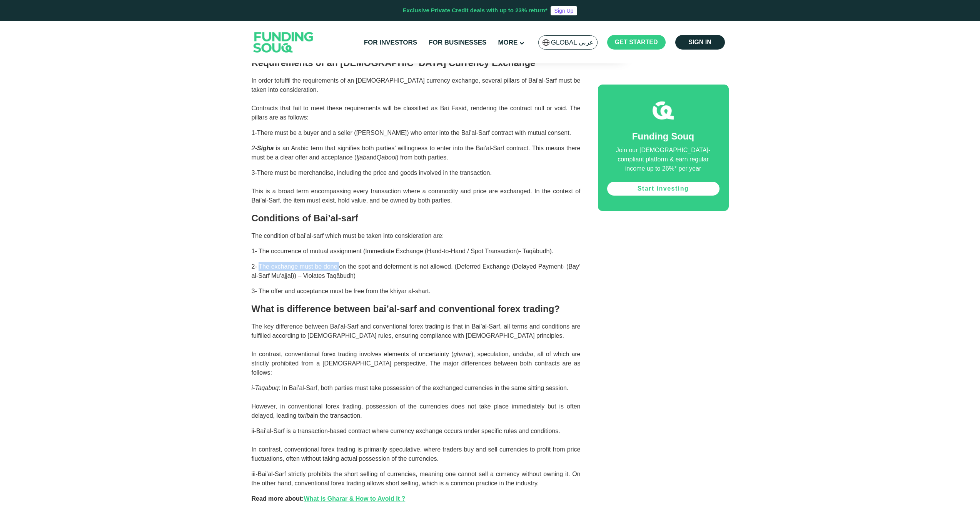 This screenshot has height=508, width=980. What do you see at coordinates (416, 153) in the screenshot?
I see `span: is an Arabic term that signifies both parties’ willingness to enter into the Bai’al-Sarf contract...` at bounding box center [416, 153].